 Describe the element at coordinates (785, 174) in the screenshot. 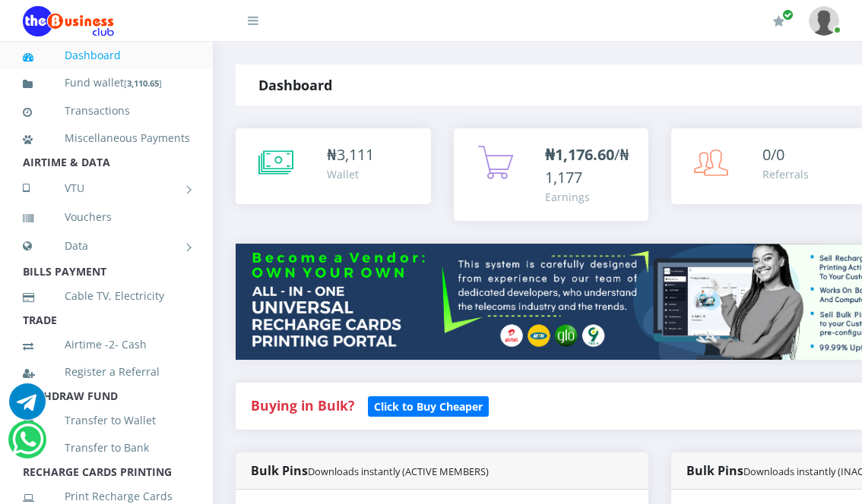

I see `div: Referrals` at that location.